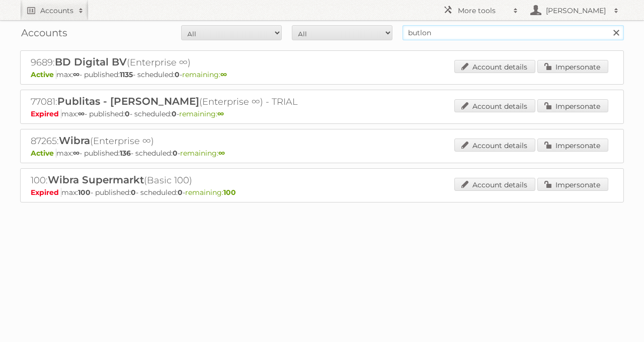  What do you see at coordinates (206, 63) in the screenshot?
I see `h2: 9689: (Enterprise ∞)` at bounding box center [206, 63].